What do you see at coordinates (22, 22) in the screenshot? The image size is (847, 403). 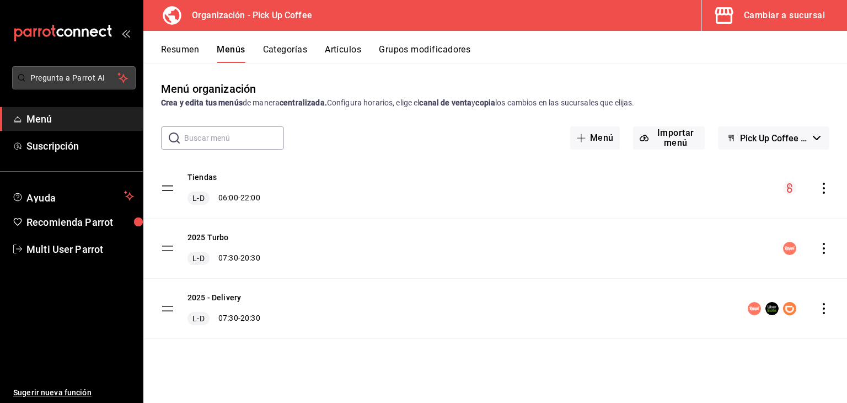 I see `img: logo_orange.svg` at bounding box center [22, 22].